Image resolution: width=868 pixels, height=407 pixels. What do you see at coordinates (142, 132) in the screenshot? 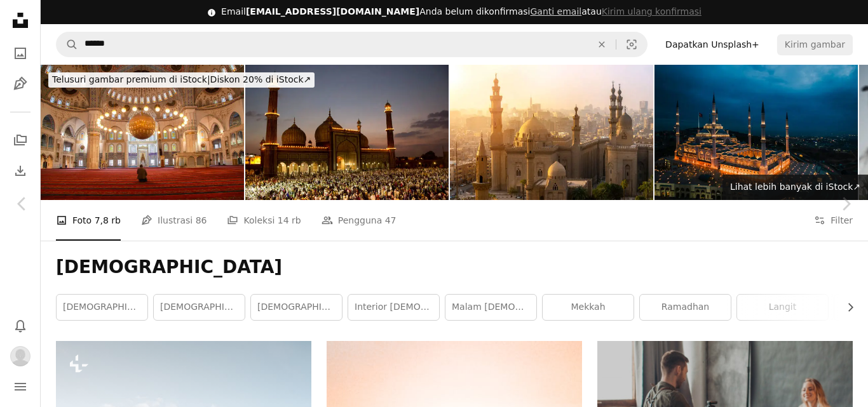
I see `img: Pria Muslim berdoa di Masjid Kocatepe.` at bounding box center [142, 132].